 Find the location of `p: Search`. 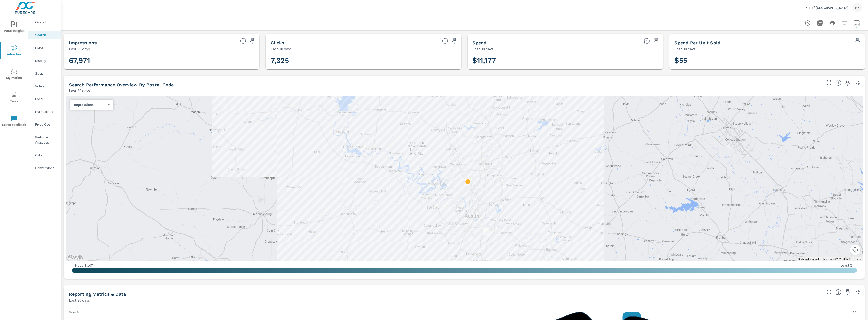

p: Search is located at coordinates (46, 35).